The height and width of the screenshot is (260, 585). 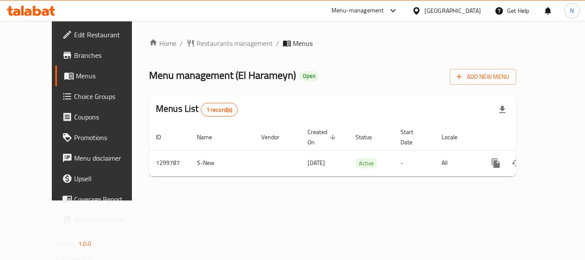 What do you see at coordinates (108, 55) in the screenshot?
I see `span: Branches` at bounding box center [108, 55].